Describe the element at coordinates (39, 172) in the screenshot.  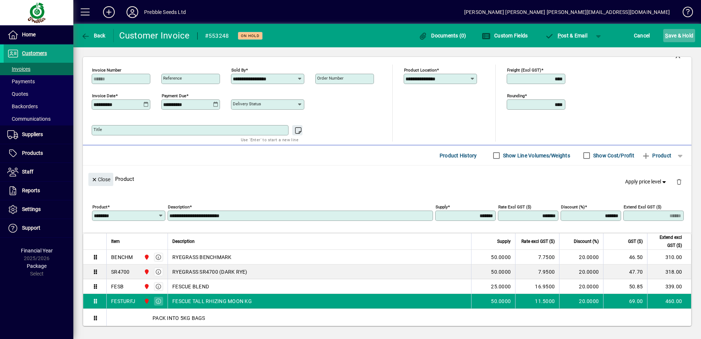
I see `a: Staff` at that location.